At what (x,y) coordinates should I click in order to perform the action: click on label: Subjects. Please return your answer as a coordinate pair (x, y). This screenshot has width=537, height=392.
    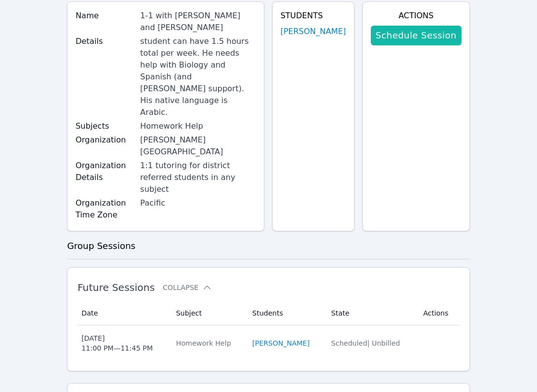
    Looking at the image, I should click on (104, 126).